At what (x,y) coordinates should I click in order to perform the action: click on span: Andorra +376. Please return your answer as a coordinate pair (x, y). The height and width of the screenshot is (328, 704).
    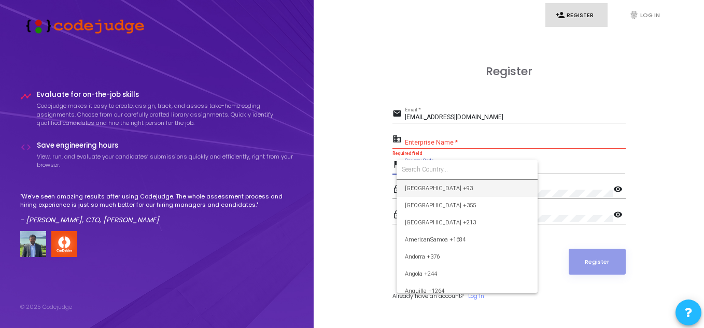
    Looking at the image, I should click on (467, 257).